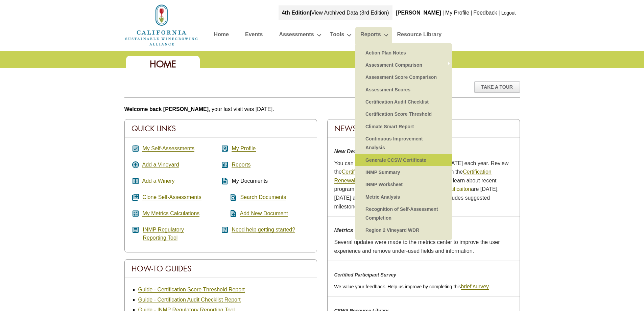 The width and height of the screenshot is (644, 311). Describe the element at coordinates (424, 129) in the screenshot. I see `div: News` at that location.